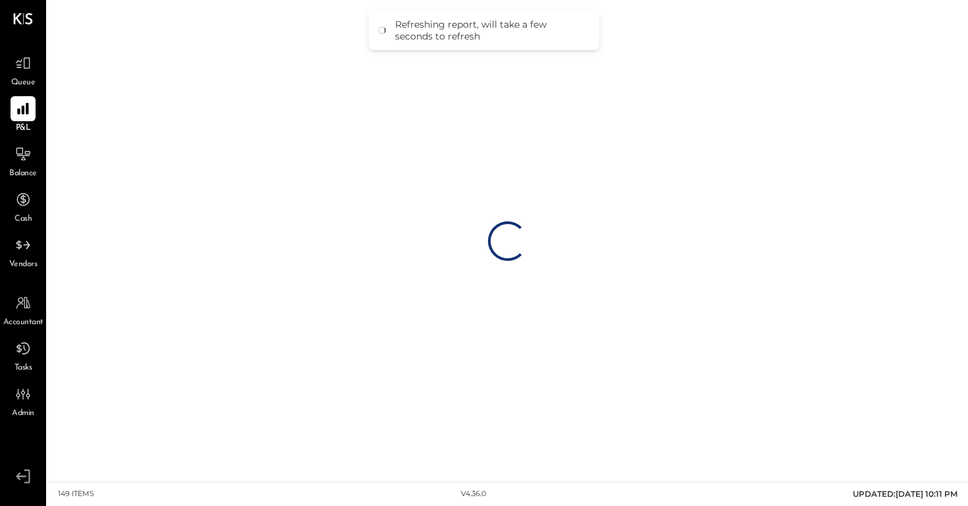 This screenshot has height=506, width=968. Describe the element at coordinates (23, 174) in the screenshot. I see `span: Balance` at that location.